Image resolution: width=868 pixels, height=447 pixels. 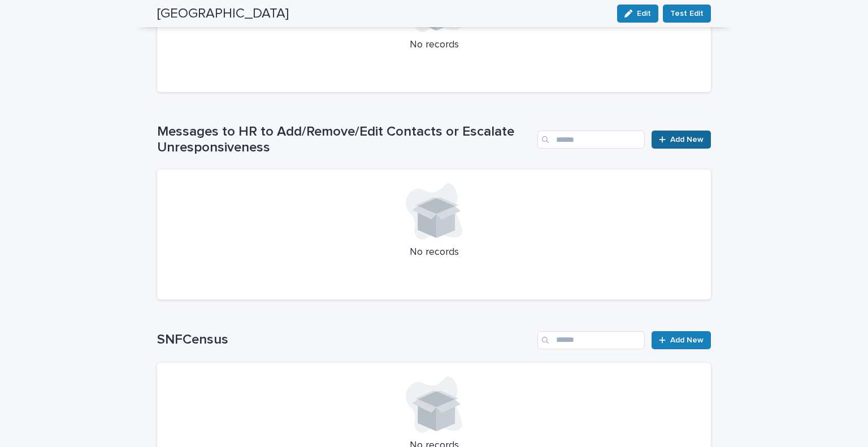 I want to click on h1: SNFCensus, so click(x=345, y=340).